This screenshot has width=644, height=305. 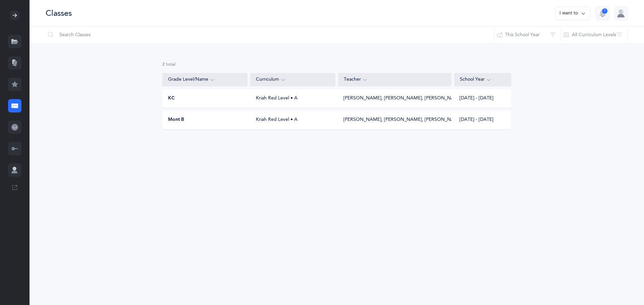 I want to click on span: Mont B, so click(x=176, y=120).